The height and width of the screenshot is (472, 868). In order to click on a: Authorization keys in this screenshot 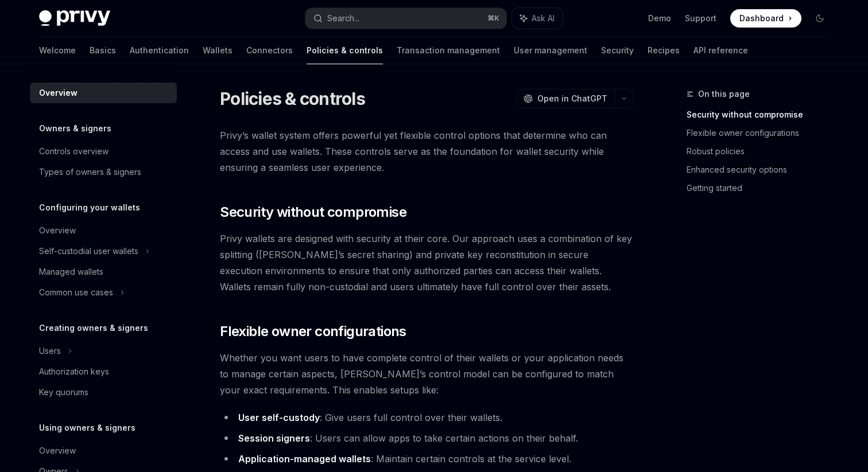, I will do `click(103, 372)`.